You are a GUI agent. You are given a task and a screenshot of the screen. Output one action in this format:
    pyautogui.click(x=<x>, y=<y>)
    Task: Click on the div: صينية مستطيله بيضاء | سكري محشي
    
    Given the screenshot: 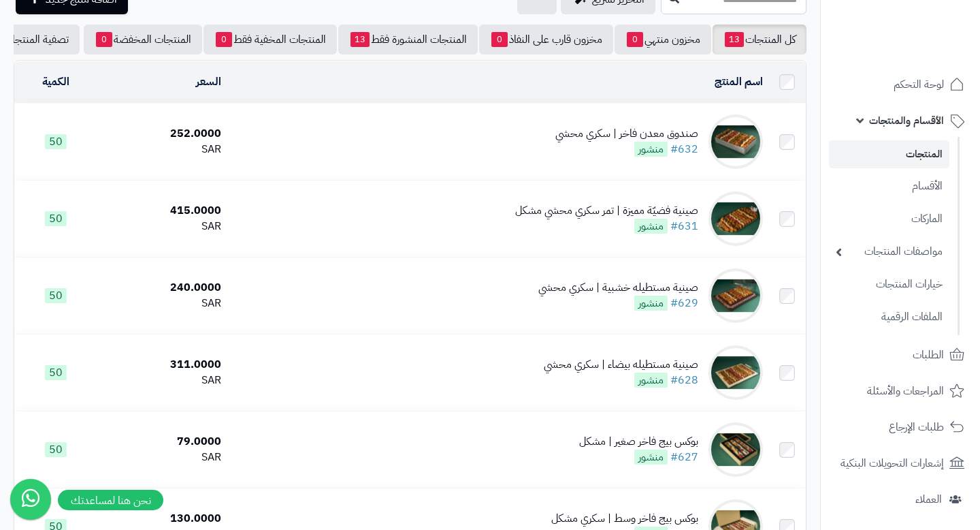 What is the action you would take?
    pyautogui.click(x=620, y=364)
    